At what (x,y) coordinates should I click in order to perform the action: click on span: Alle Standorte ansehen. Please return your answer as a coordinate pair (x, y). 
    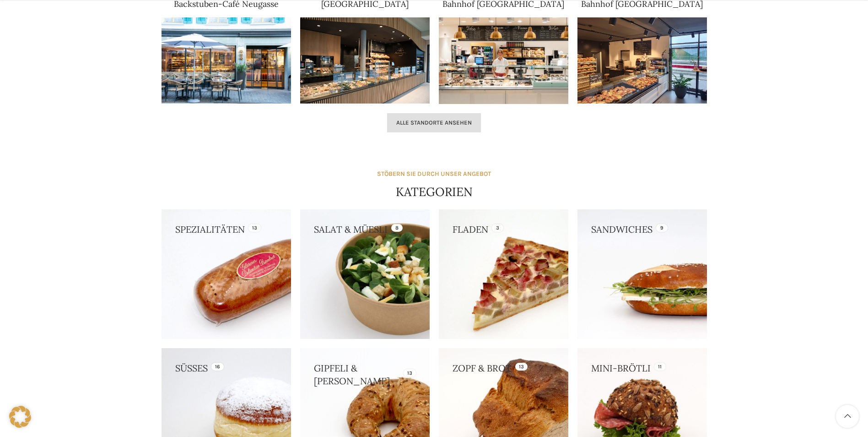
    Looking at the image, I should click on (434, 123).